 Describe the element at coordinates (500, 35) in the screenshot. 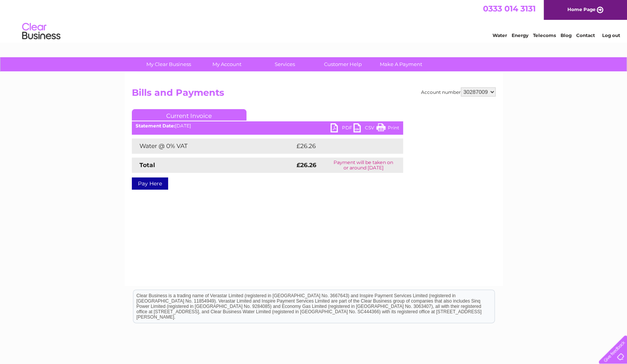

I see `a: Water` at that location.